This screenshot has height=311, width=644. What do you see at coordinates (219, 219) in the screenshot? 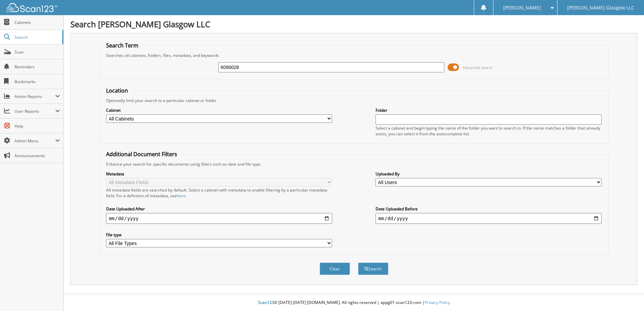
I see `input: start` at bounding box center [219, 219].